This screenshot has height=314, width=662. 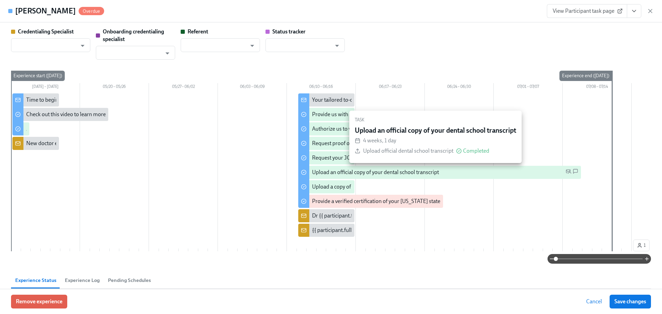 I want to click on span: Remove experience, so click(x=39, y=302).